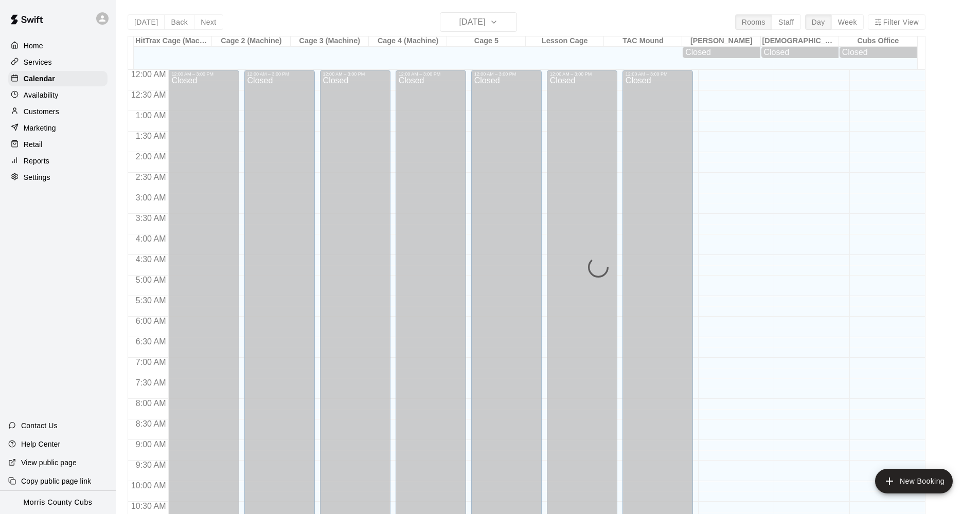 The width and height of the screenshot is (980, 514). Describe the element at coordinates (151, 135) in the screenshot. I see `span: 1:30 AM` at that location.